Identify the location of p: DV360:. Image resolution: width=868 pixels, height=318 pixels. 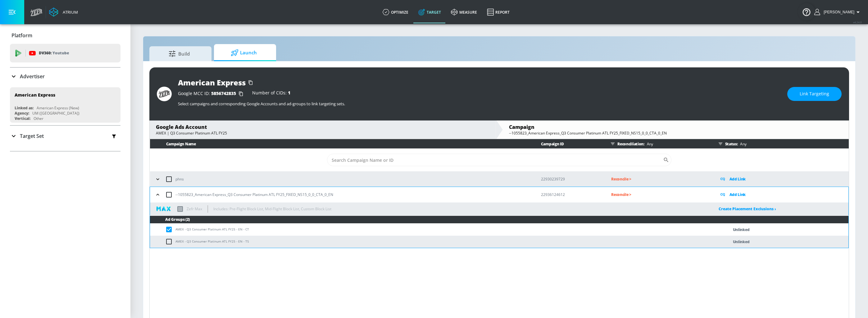
(53, 53).